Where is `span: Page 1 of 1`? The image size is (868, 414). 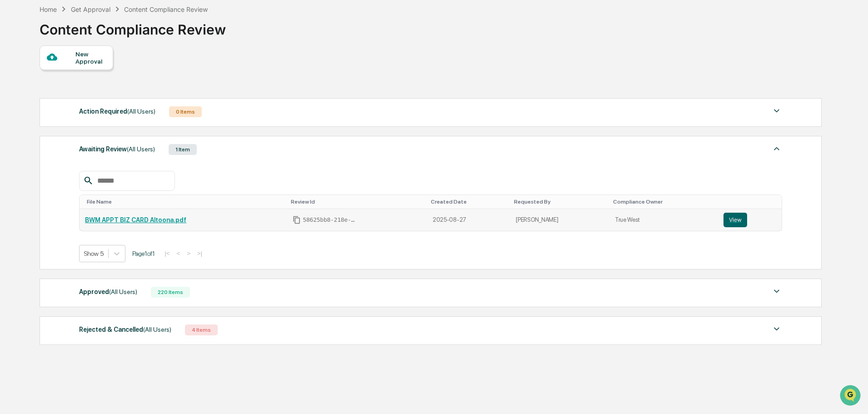
span: Page 1 of 1 is located at coordinates (144, 254).